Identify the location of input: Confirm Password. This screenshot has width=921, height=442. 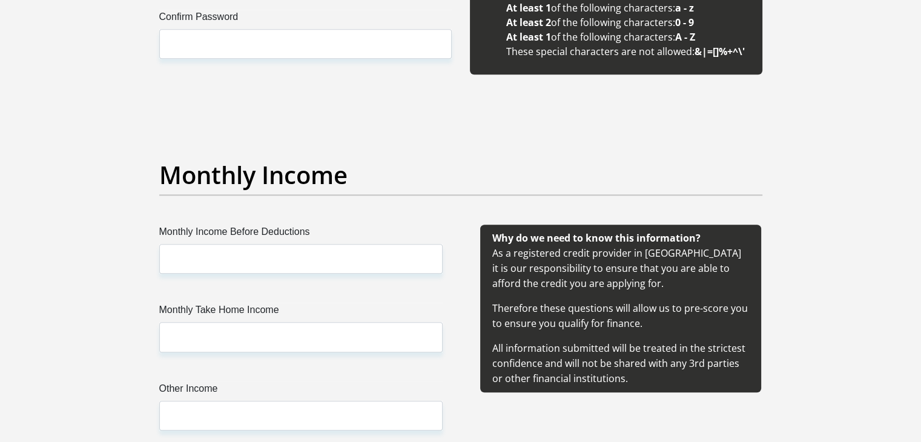
(305, 44).